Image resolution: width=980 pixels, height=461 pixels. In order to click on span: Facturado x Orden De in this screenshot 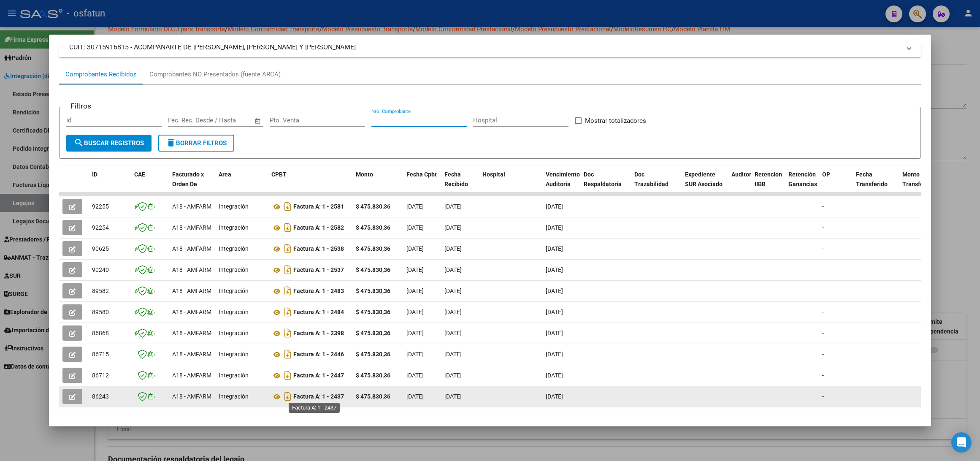, I will do `click(188, 179)`.